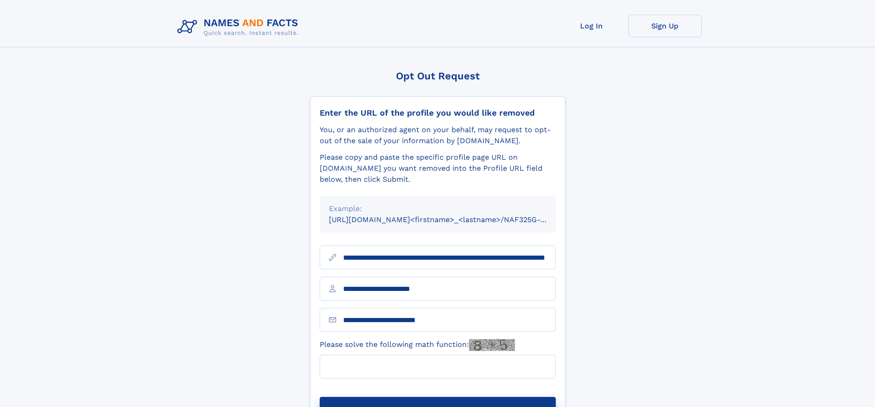  Describe the element at coordinates (438, 76) in the screenshot. I see `div: Opt Out Request` at that location.